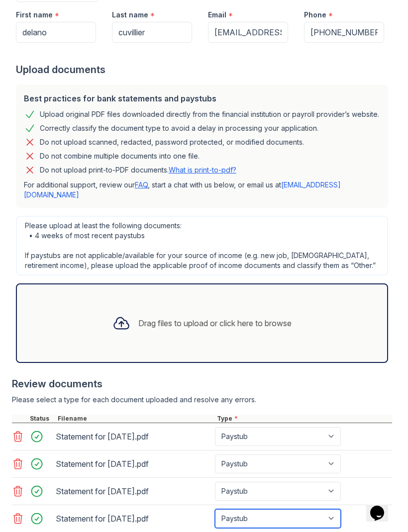 Image resolution: width=408 pixels, height=532 pixels. What do you see at coordinates (315, 15) in the screenshot?
I see `label: Phone` at bounding box center [315, 15].